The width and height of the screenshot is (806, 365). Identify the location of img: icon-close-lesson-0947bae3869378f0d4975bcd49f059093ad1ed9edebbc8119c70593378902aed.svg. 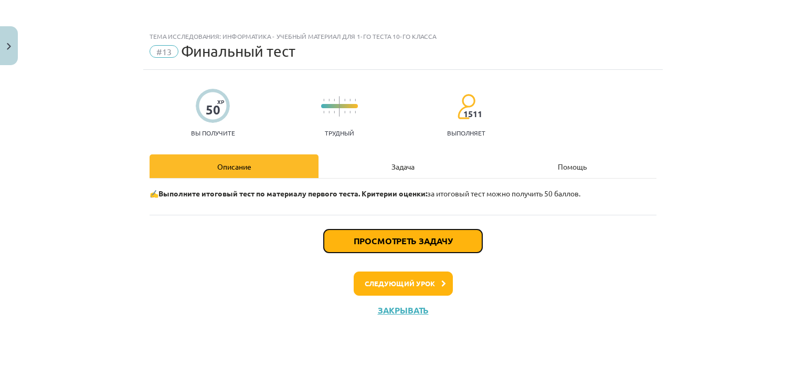
(9, 46).